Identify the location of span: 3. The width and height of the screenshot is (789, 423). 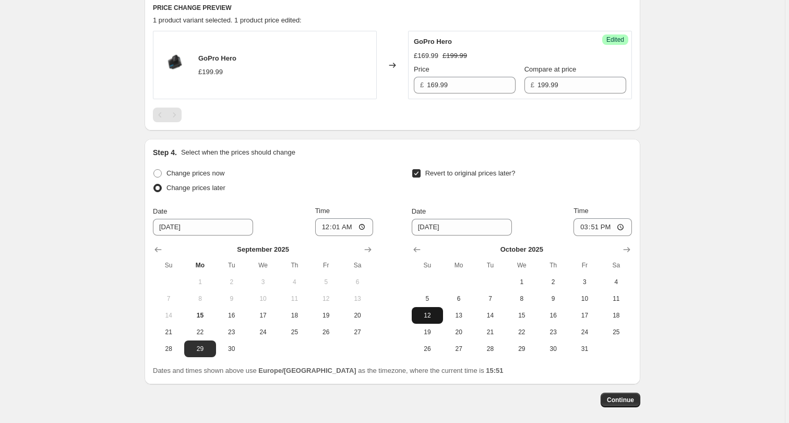
(263, 282).